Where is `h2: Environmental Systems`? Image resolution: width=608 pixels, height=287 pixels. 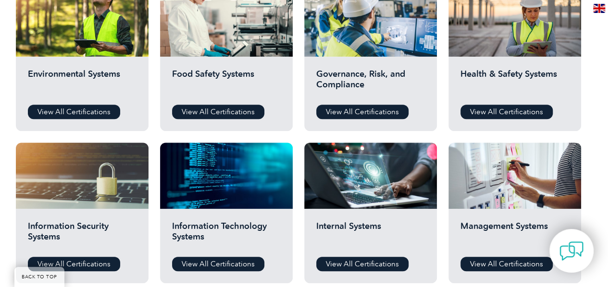
h2: Environmental Systems is located at coordinates (82, 83).